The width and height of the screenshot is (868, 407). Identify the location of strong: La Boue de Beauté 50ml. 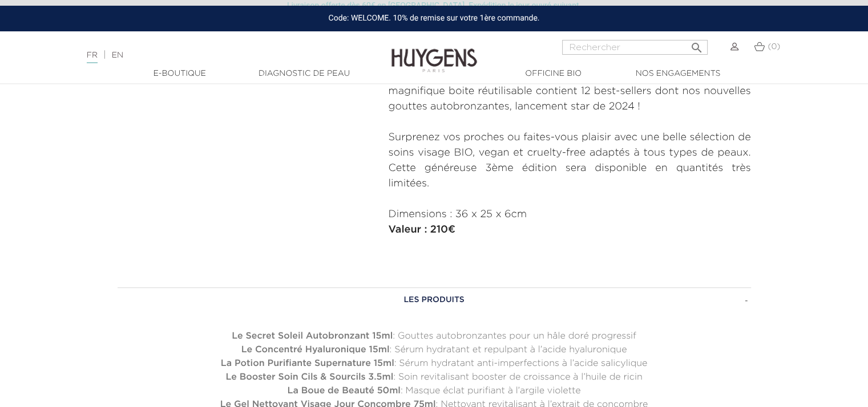
(344, 391).